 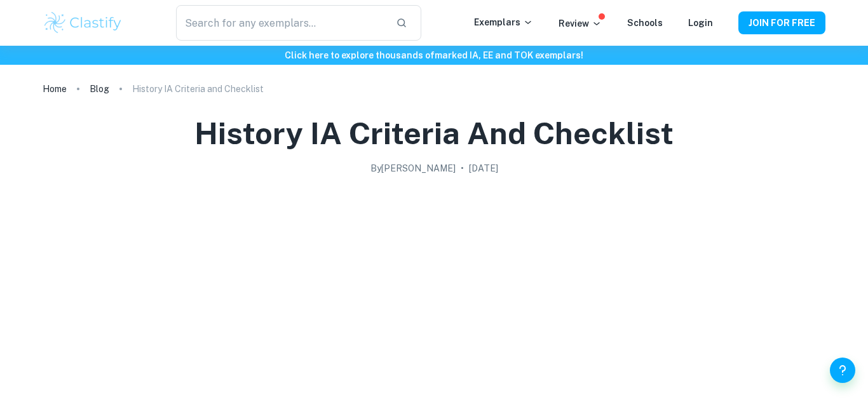 What do you see at coordinates (781, 23) in the screenshot?
I see `a: JOIN FOR FREE` at bounding box center [781, 23].